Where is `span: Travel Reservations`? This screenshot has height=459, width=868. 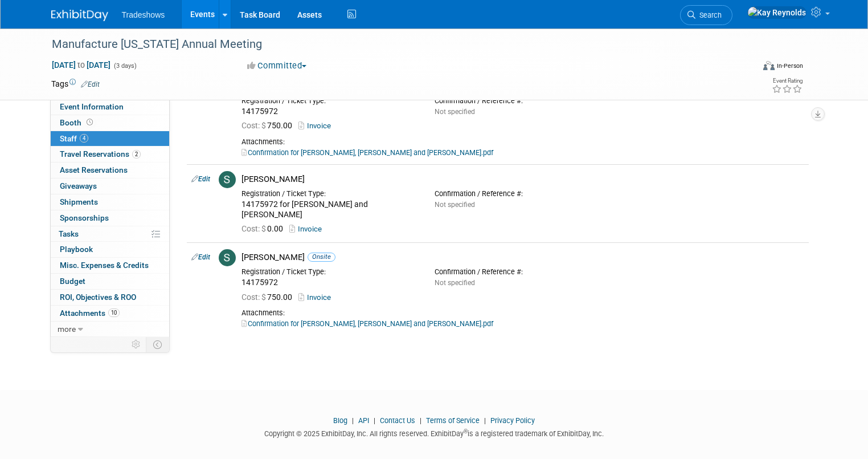 span: Travel Reservations is located at coordinates (100, 154).